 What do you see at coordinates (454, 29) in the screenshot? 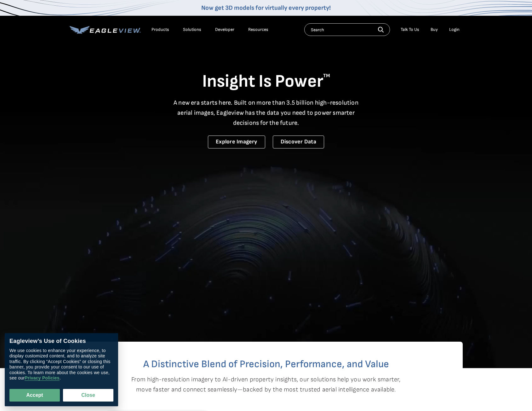
I see `div: Login` at bounding box center [454, 29].